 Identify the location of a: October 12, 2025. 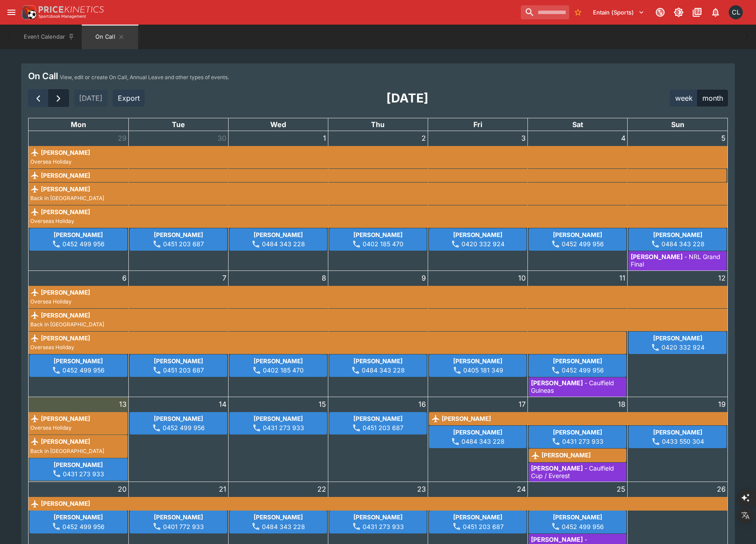
(722, 278).